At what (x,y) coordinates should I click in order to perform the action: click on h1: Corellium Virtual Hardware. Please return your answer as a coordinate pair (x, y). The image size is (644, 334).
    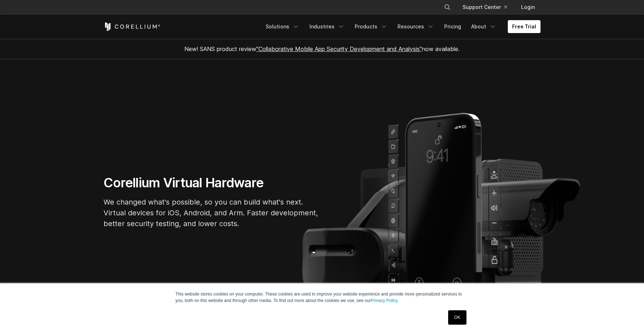
    Looking at the image, I should click on (212, 182).